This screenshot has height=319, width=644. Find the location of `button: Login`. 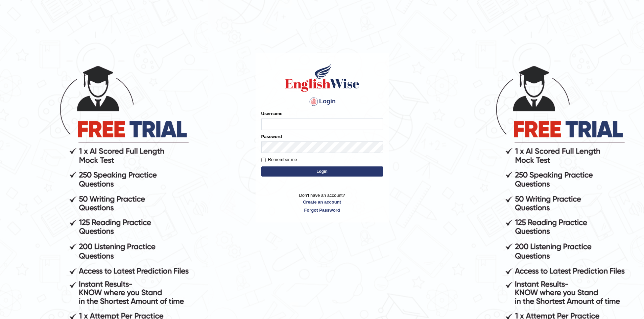

button: Login is located at coordinates (323, 171).